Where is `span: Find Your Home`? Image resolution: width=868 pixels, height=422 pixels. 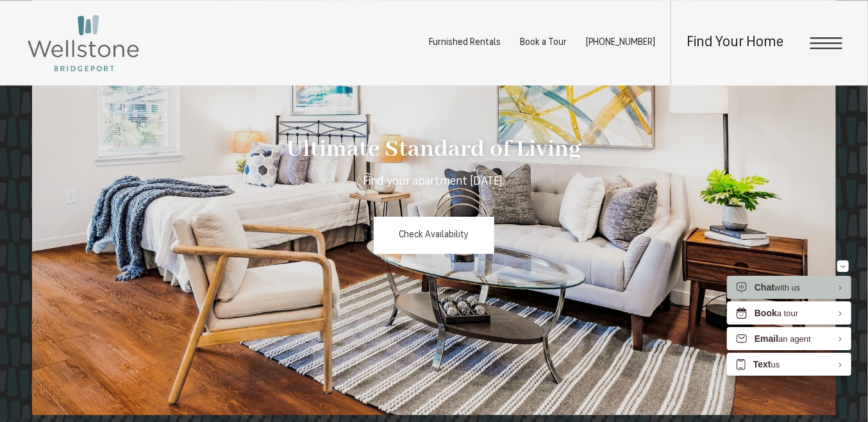 span: Find Your Home is located at coordinates (735, 42).